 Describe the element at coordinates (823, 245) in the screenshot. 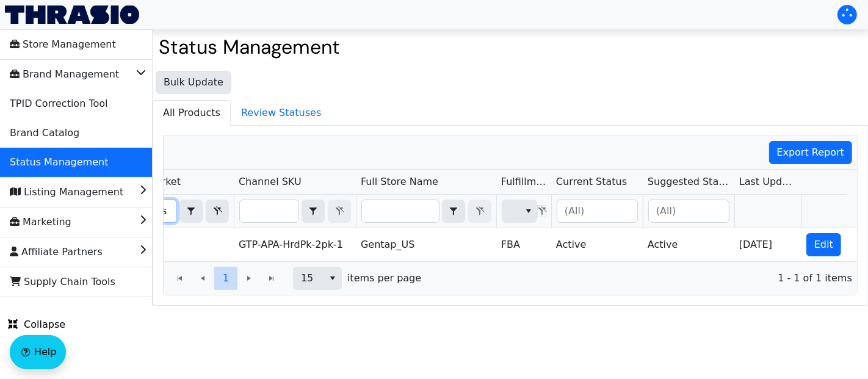

I see `span: Edit` at that location.